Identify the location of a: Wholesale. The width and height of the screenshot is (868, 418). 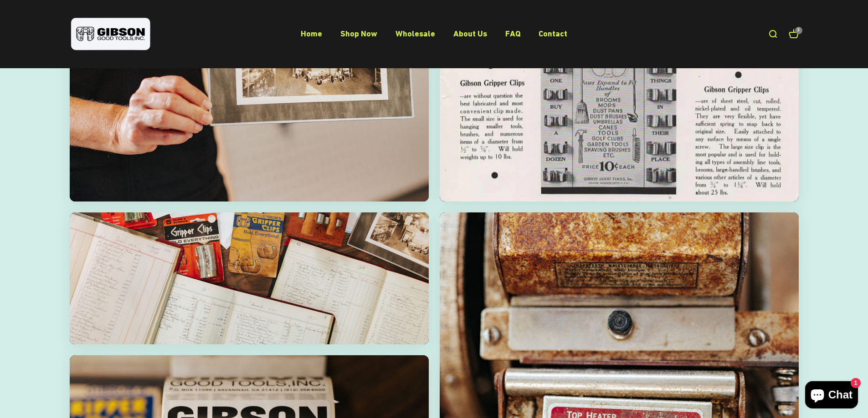
(415, 33).